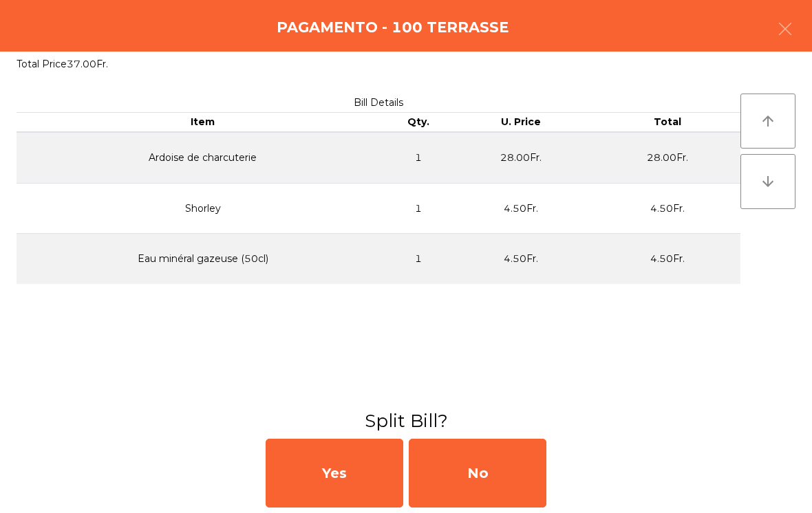 This screenshot has width=812, height=513. Describe the element at coordinates (406, 421) in the screenshot. I see `h3: Split Bill?` at that location.